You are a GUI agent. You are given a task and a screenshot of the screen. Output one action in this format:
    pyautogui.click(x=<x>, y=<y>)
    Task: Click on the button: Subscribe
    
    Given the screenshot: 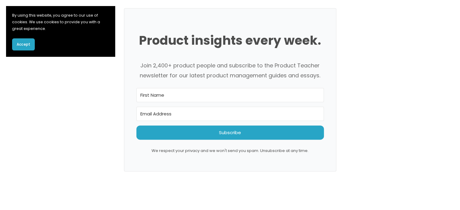 What is the action you would take?
    pyautogui.click(x=230, y=132)
    